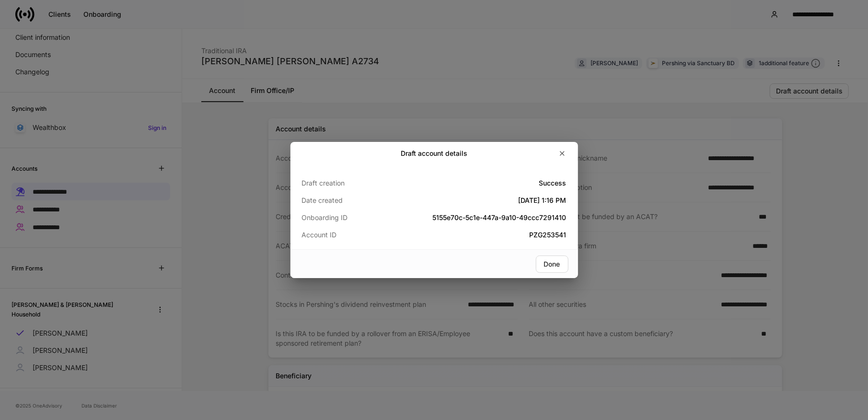 This screenshot has height=420, width=868. I want to click on div: Done, so click(552, 265).